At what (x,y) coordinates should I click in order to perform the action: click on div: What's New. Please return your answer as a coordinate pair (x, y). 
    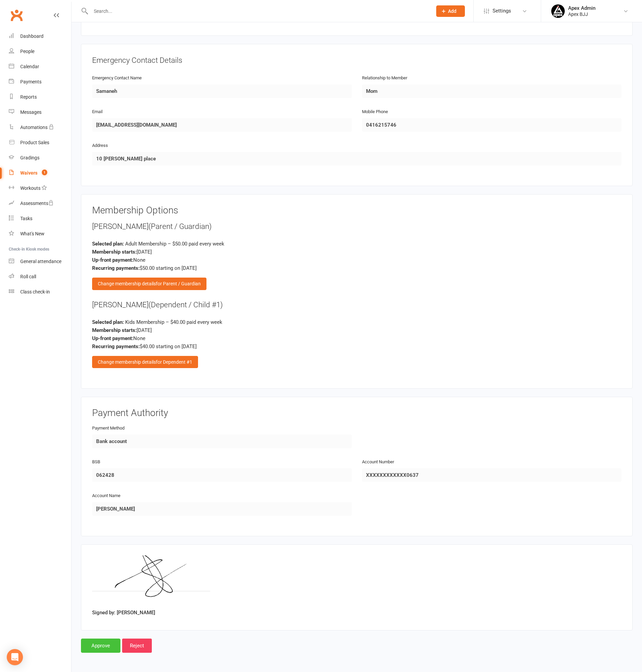
    Looking at the image, I should click on (32, 234).